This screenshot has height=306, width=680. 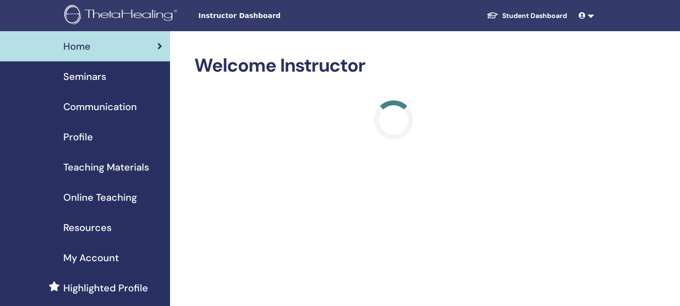 What do you see at coordinates (106, 288) in the screenshot?
I see `span: Highlighted Profile` at bounding box center [106, 288].